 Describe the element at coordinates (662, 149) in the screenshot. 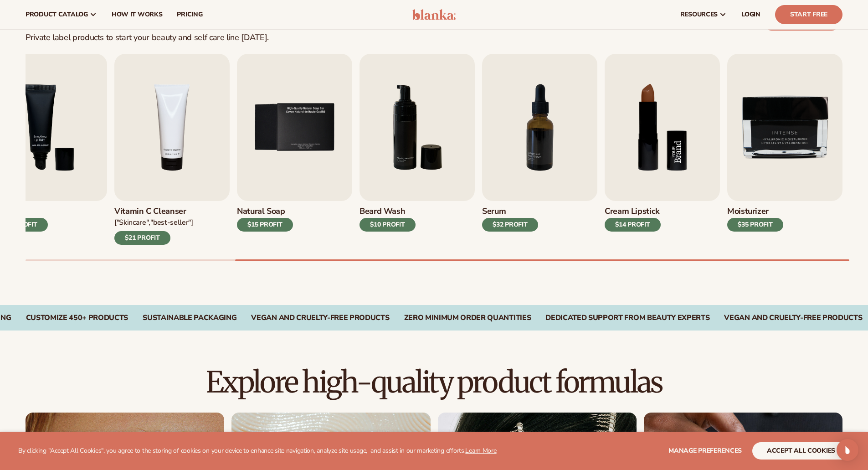

I see `a: 8 / 9` at that location.